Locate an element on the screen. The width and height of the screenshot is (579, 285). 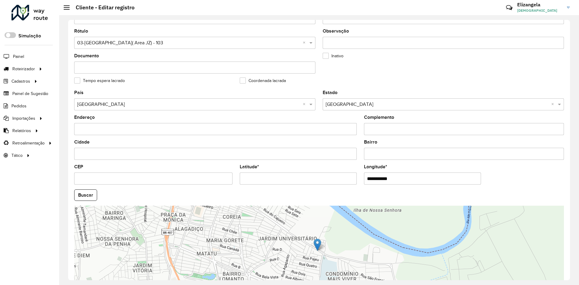
label: Rótulo is located at coordinates (81, 31).